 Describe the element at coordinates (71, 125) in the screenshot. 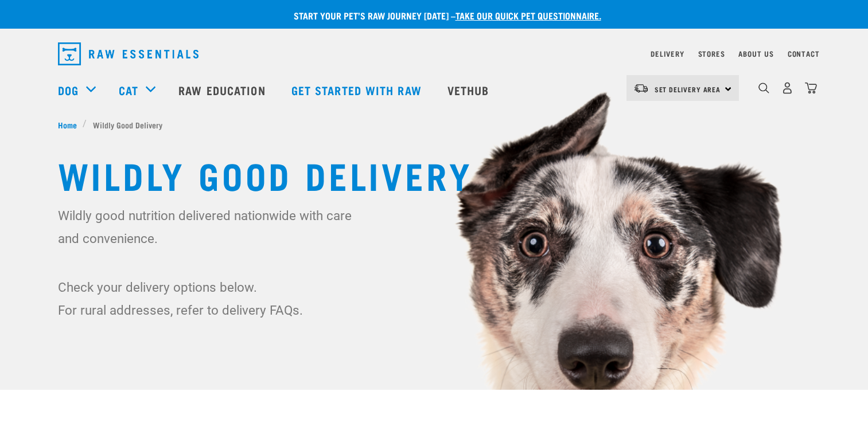

I see `a: Home` at that location.